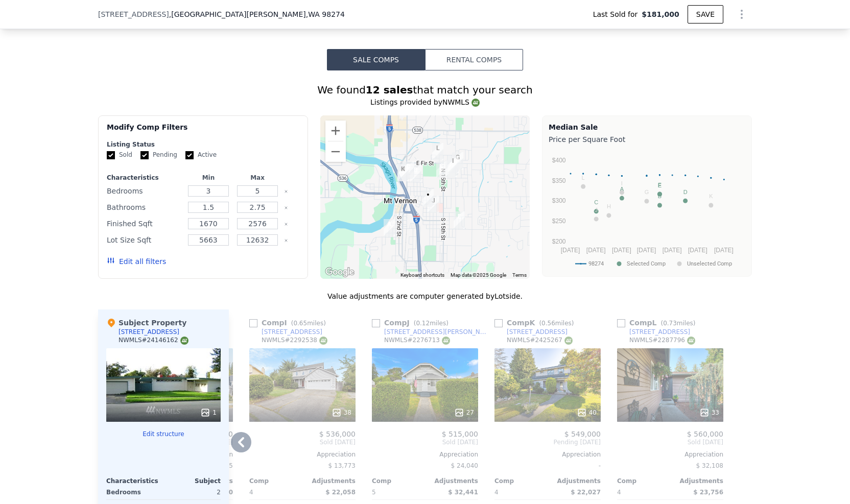 This screenshot has width=850, height=504. What do you see at coordinates (425, 90) in the screenshot?
I see `div: We found that match your search` at bounding box center [425, 90].